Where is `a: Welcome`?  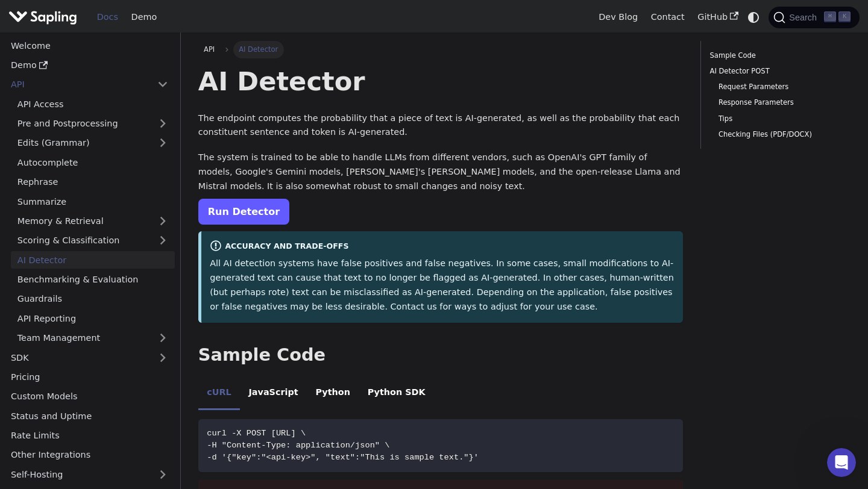
a: Welcome is located at coordinates (89, 45).